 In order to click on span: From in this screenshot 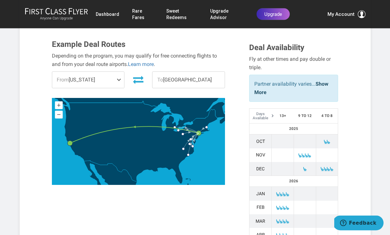, I will do `click(63, 80)`.